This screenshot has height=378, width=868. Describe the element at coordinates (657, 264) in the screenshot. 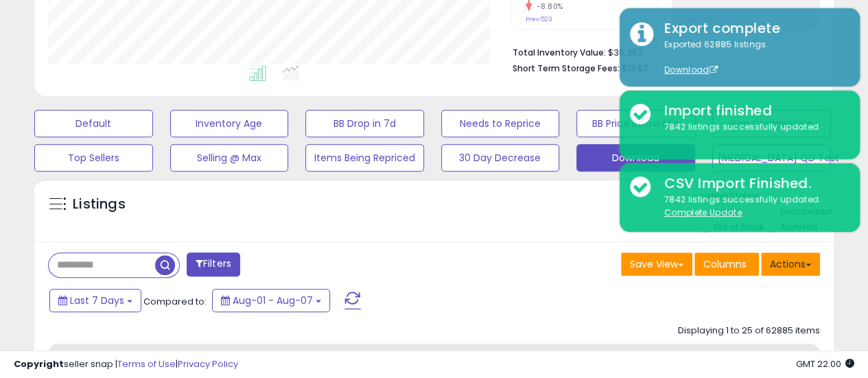

I see `button: Save View` at that location.